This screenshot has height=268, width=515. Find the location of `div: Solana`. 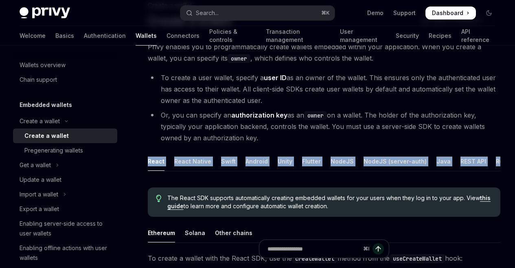

div: Solana is located at coordinates (195, 233).